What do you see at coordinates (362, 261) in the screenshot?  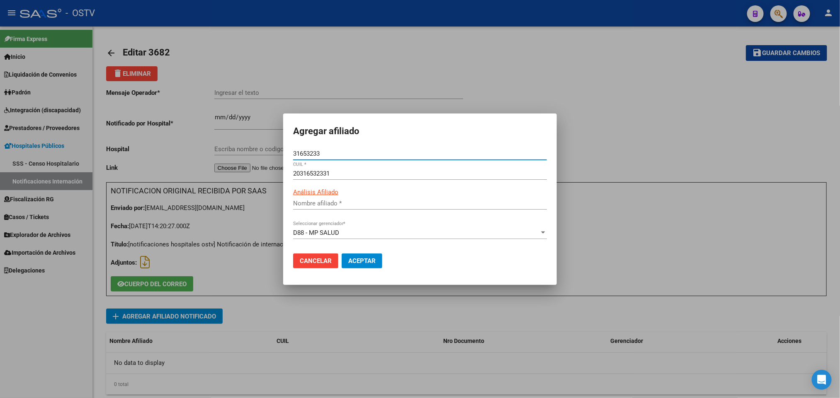 I see `button: Aceptar` at bounding box center [362, 261].